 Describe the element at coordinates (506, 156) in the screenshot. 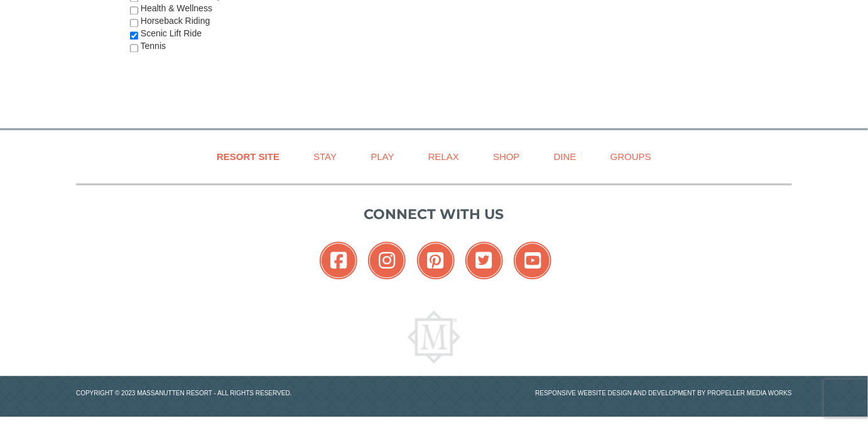

I see `a: Shop` at that location.